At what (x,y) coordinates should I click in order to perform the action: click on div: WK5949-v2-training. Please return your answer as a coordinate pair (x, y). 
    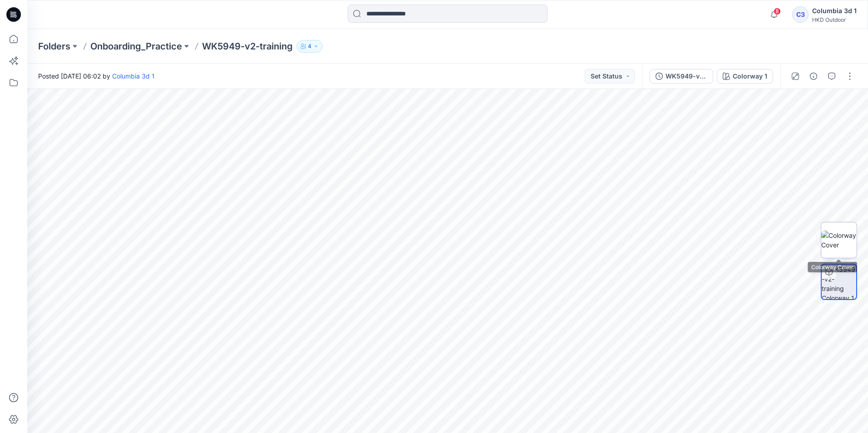
    Looking at the image, I should click on (687, 76).